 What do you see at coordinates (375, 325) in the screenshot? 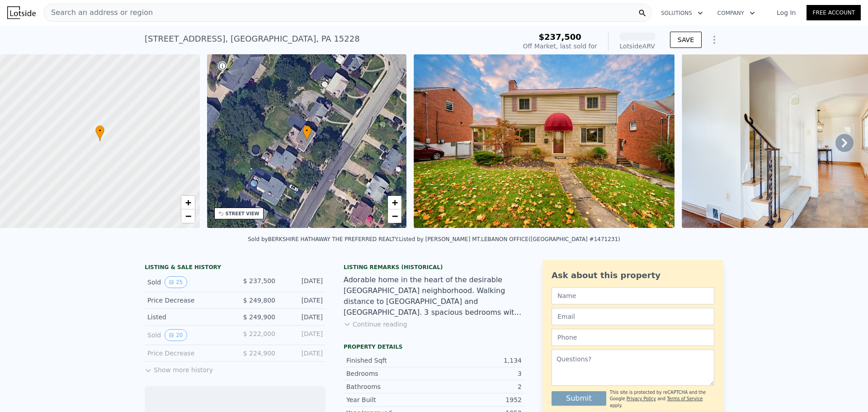
I see `button: Continue reading` at bounding box center [375, 325].